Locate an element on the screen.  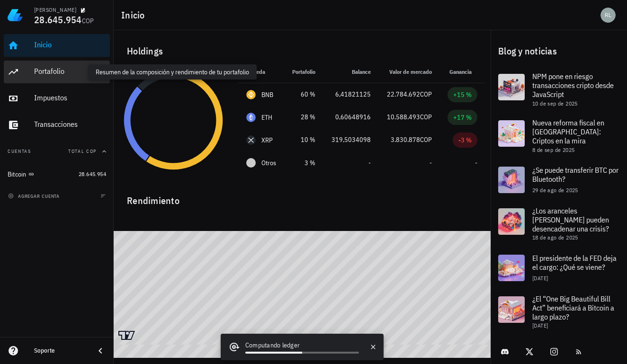
a: Bitcoin 28.645.954 is located at coordinates (57, 174).